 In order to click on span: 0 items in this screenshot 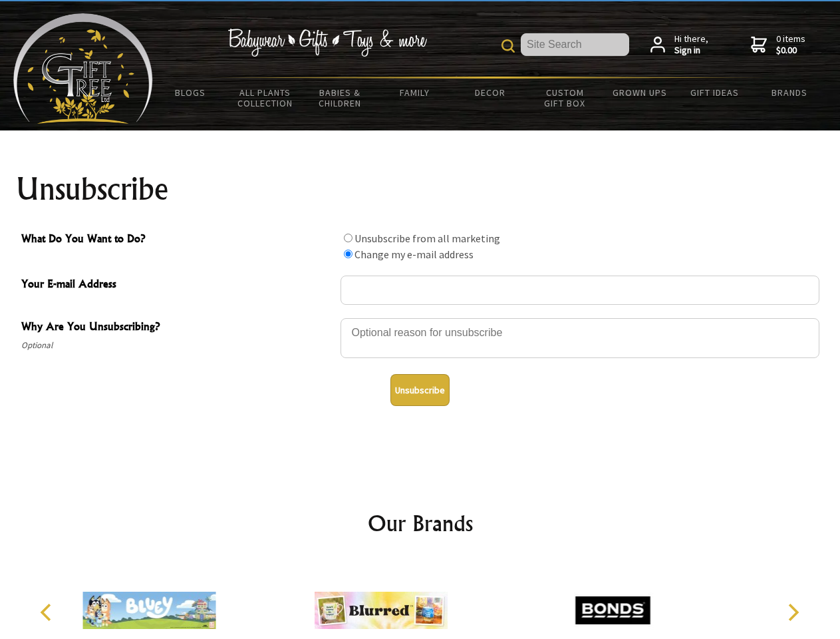, I will do `click(791, 44)`.